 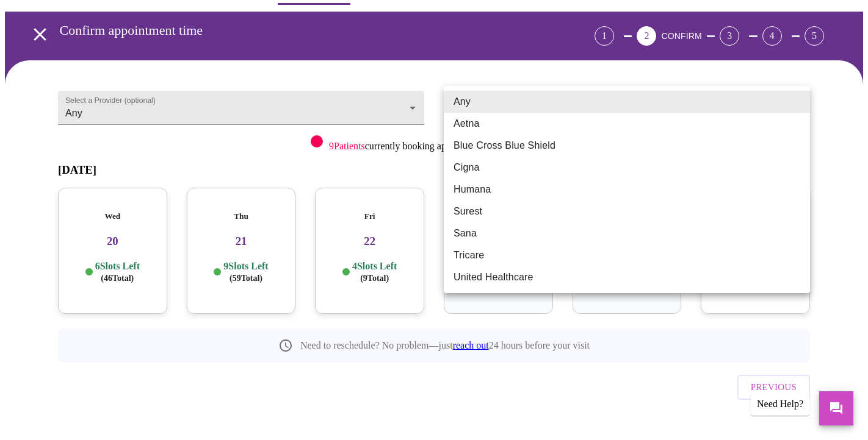 I want to click on li: Surest, so click(x=627, y=212).